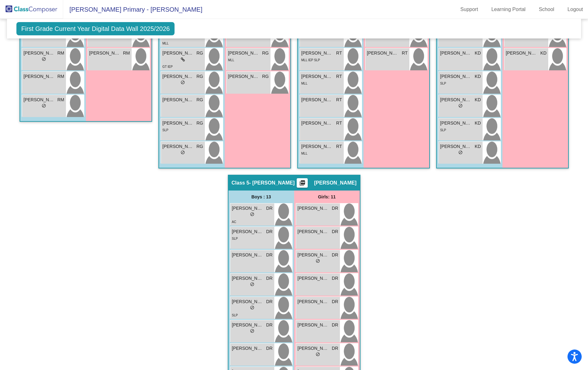 The height and width of the screenshot is (370, 588). What do you see at coordinates (469, 10) in the screenshot?
I see `a: Support` at bounding box center [469, 10].